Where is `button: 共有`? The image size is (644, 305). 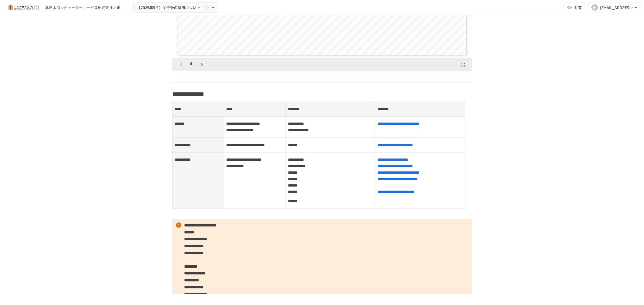 button: 共有 is located at coordinates (575, 7).